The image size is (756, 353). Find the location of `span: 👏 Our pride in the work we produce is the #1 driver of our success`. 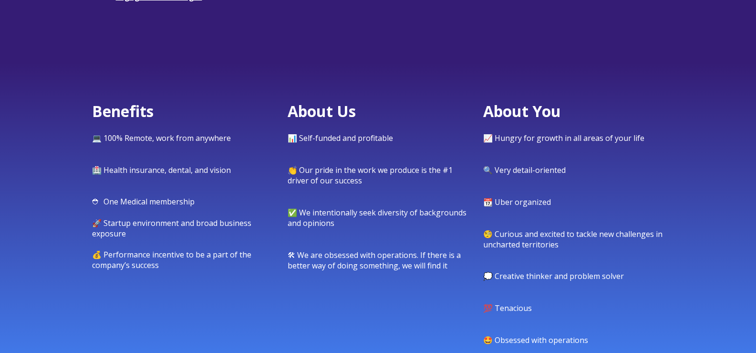

span: 👏 Our pride in the work we produce is the #1 driver of our success is located at coordinates (370, 175).